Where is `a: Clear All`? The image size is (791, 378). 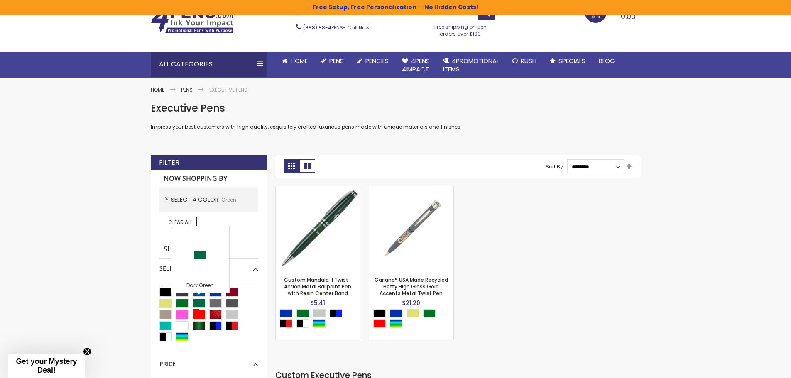 a: Clear All is located at coordinates (180, 222).